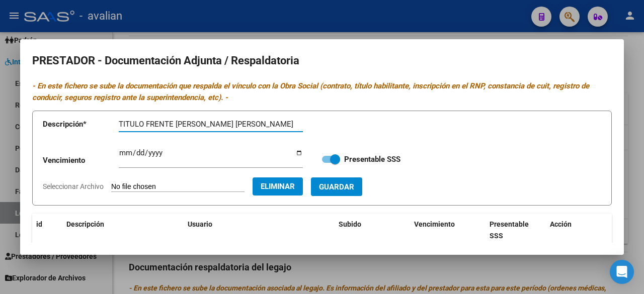 Image resolution: width=644 pixels, height=294 pixels. I want to click on datatable-header-cell: Vencimiento, so click(448, 231).